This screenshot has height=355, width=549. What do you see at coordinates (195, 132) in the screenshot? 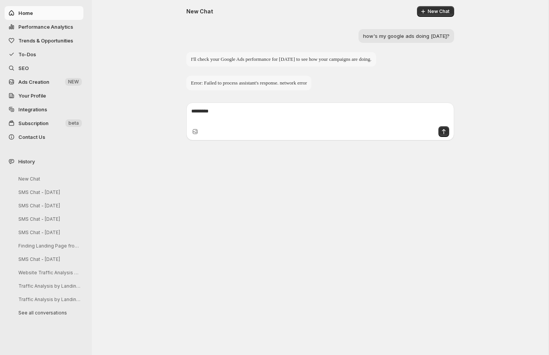
I see `button: Upload image` at bounding box center [195, 132].